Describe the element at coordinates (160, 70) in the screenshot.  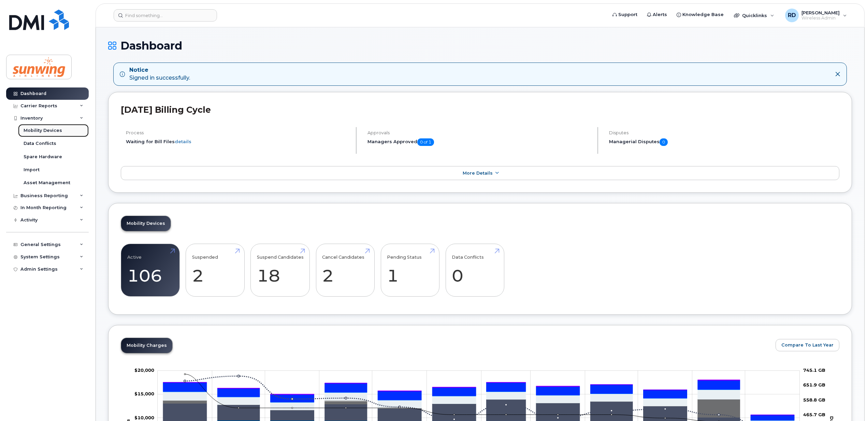
I see `strong: Notice` at that location.